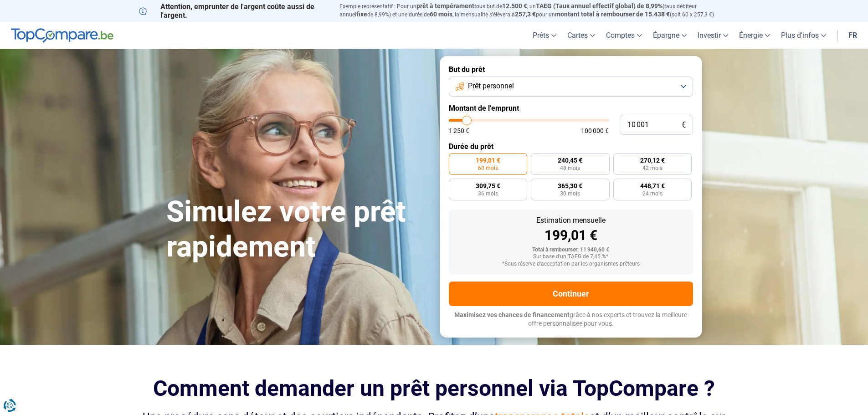 The image size is (868, 415). Describe the element at coordinates (653, 160) in the screenshot. I see `span: 270,12 €` at that location.